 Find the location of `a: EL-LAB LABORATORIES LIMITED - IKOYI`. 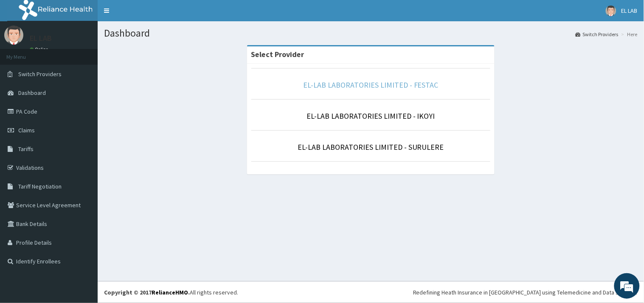

a: EL-LAB LABORATORIES LIMITED - IKOYI is located at coordinates (371, 116).